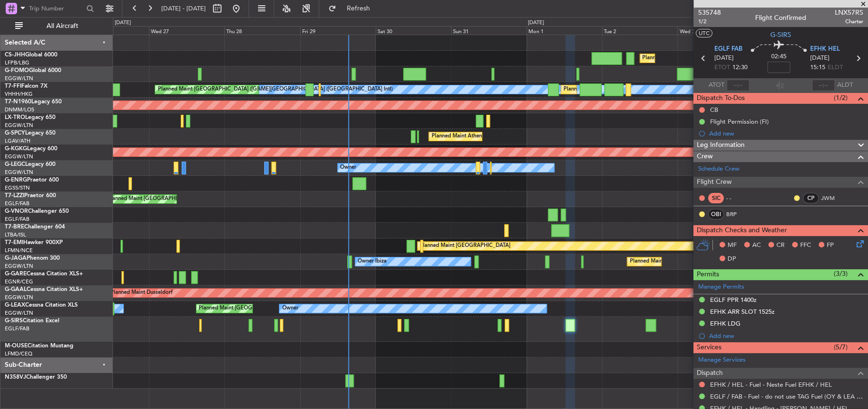  Describe the element at coordinates (810, 198) in the screenshot. I see `div: CP` at that location.